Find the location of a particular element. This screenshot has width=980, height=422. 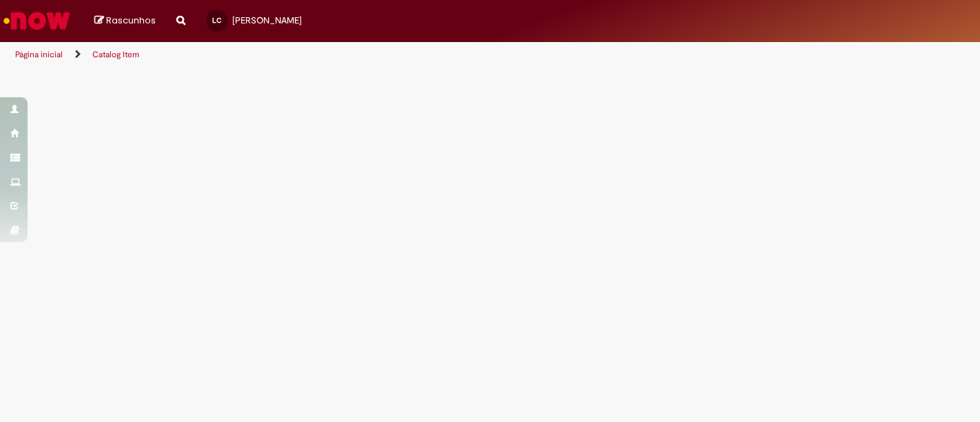

span: LC is located at coordinates (216, 20).